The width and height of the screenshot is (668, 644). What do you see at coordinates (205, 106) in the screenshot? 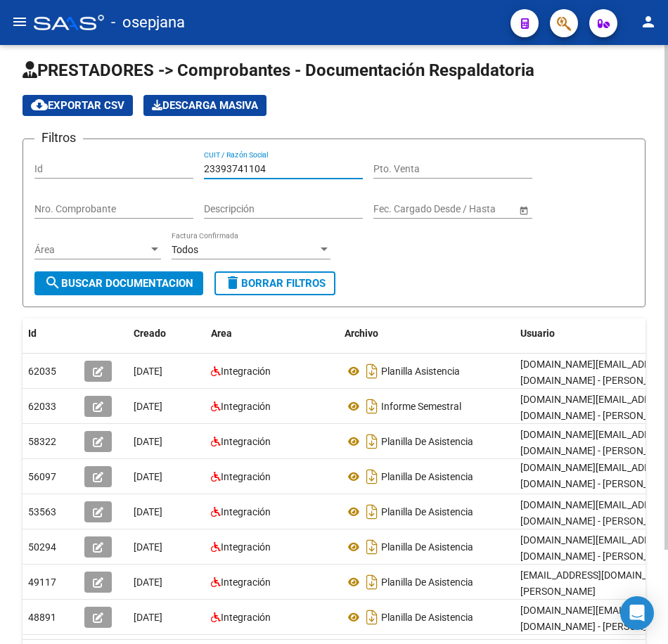
I see `app-download-masive: Descarga masiva de comprobantes (adjuntos)` at bounding box center [205, 106].